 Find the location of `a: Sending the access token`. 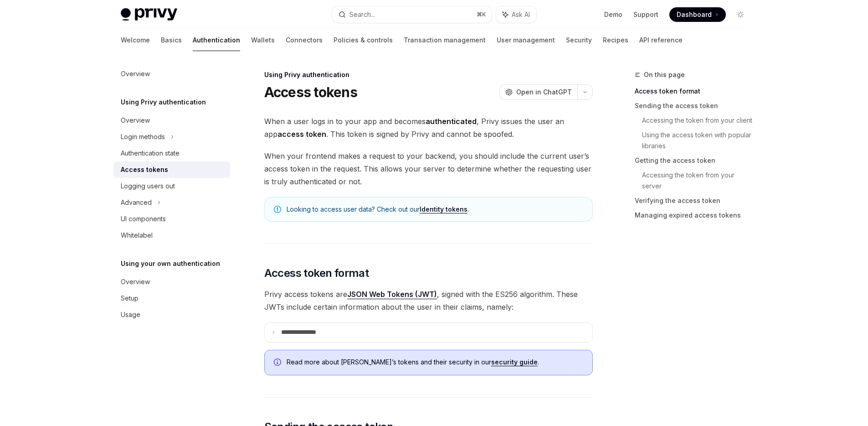

a: Sending the access token is located at coordinates (695, 106).